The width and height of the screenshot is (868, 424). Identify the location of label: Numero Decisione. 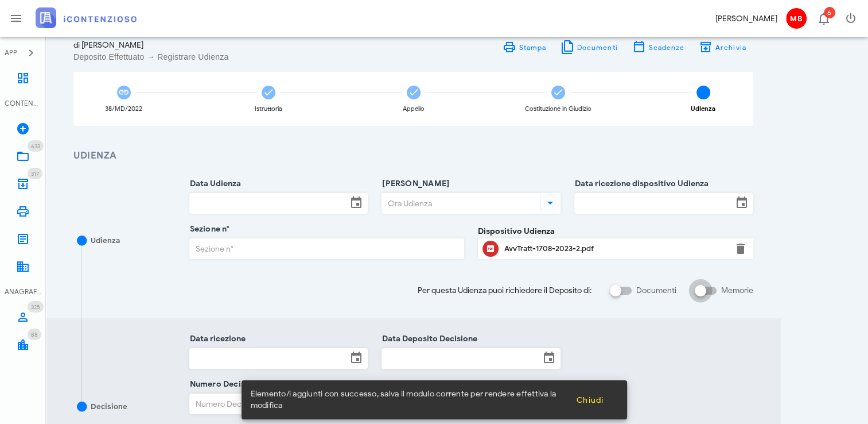
(224, 384).